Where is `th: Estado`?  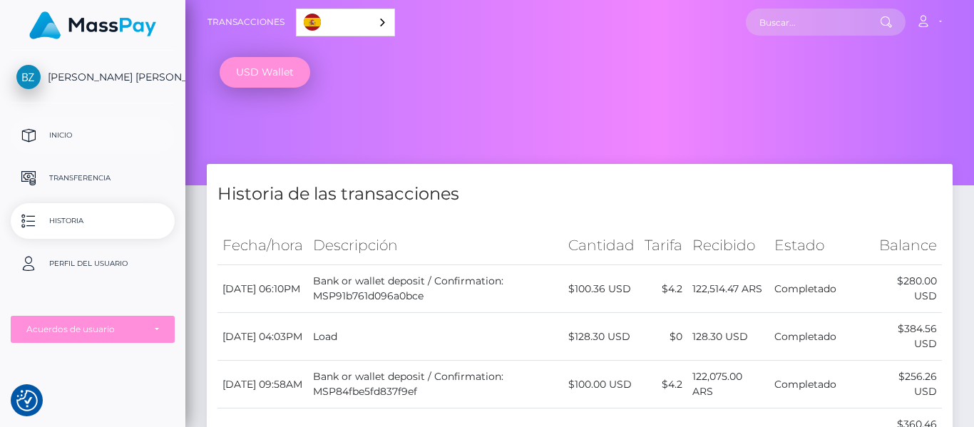 th: Estado is located at coordinates (819, 245).